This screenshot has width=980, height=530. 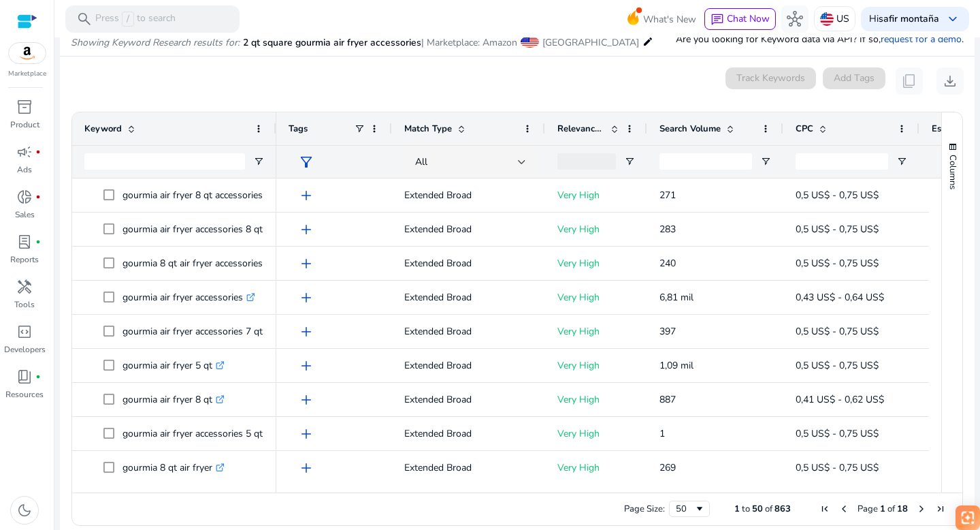 I want to click on span: 397, so click(x=668, y=331).